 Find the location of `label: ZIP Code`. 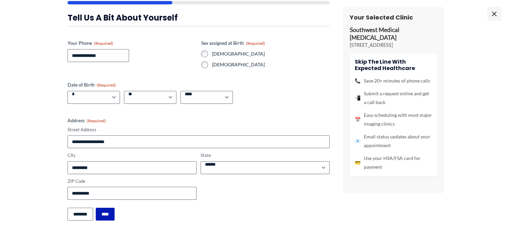

label: ZIP Code is located at coordinates (132, 181).